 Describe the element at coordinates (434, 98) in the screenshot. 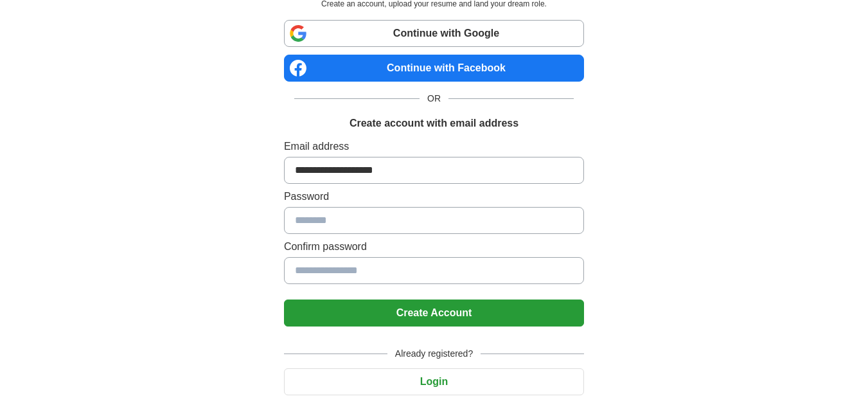

I see `span: OR` at that location.